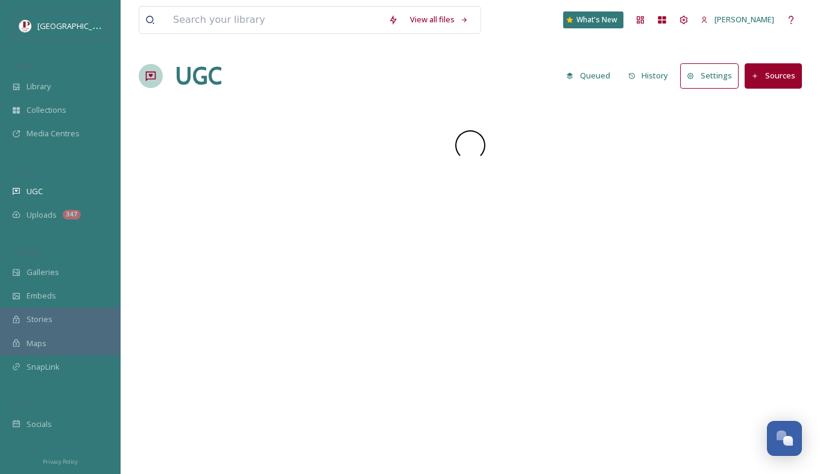  What do you see at coordinates (53, 133) in the screenshot?
I see `span: Media Centres` at bounding box center [53, 133].